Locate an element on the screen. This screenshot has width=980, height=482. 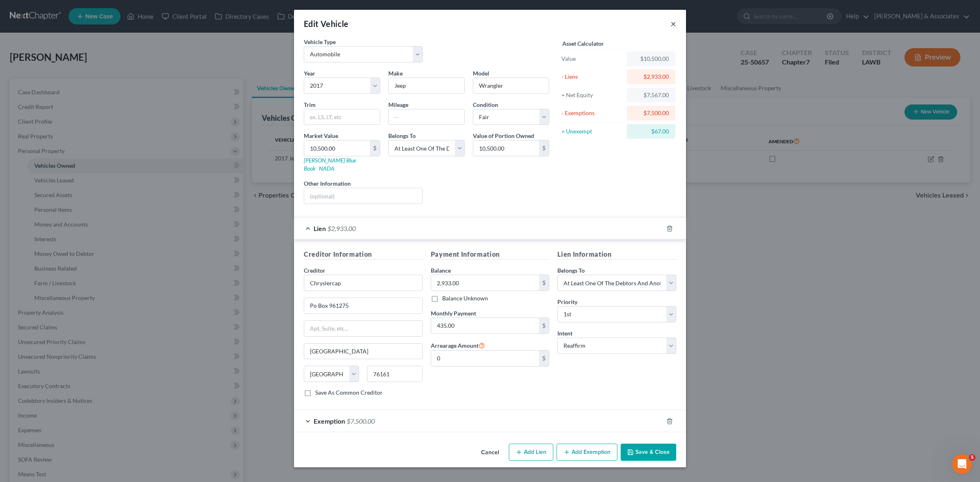
input: Apt, Suite, etc... is located at coordinates (363, 329).